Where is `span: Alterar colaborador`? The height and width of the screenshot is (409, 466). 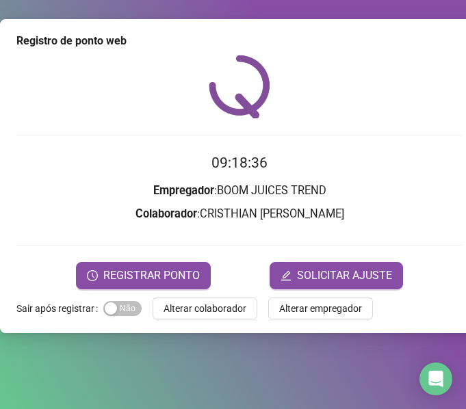
span: Alterar colaborador is located at coordinates (205, 309).